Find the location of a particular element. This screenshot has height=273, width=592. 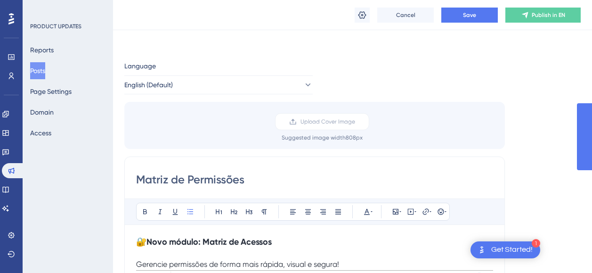

span: Save is located at coordinates (469, 15).